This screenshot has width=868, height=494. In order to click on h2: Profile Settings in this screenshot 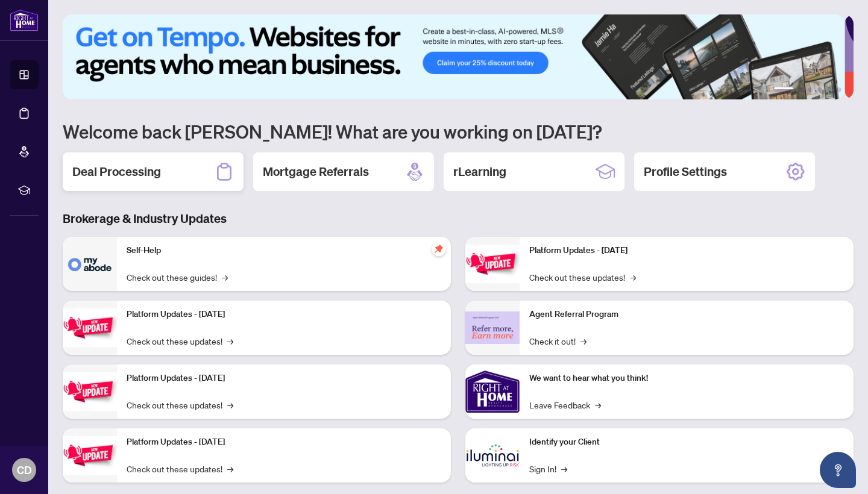, I will do `click(685, 172)`.